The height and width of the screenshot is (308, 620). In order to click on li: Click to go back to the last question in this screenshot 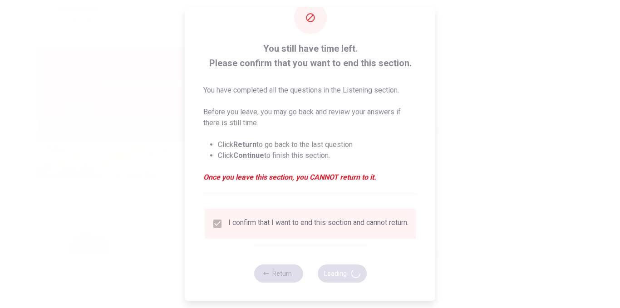, I will do `click(317, 145)`.